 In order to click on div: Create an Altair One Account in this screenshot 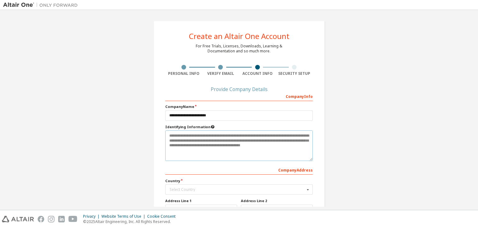, I will do `click(239, 36)`.